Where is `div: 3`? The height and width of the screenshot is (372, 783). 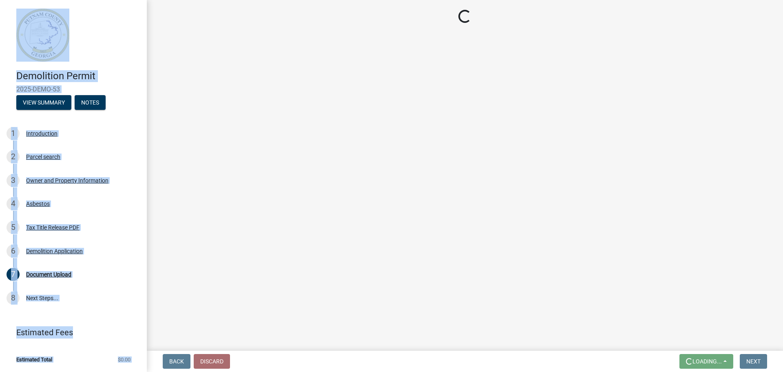 div: 3 is located at coordinates (13, 180).